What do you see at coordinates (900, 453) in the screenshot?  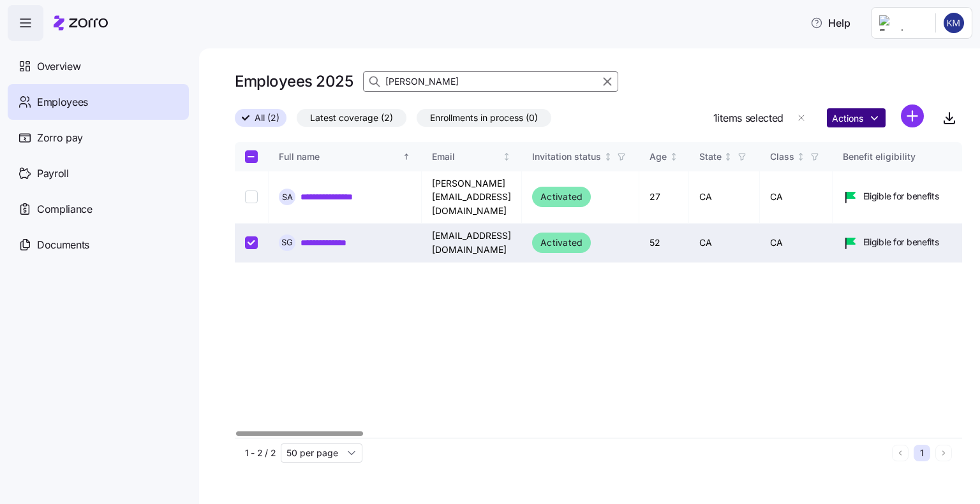 I see `button: Previous page` at bounding box center [900, 453].